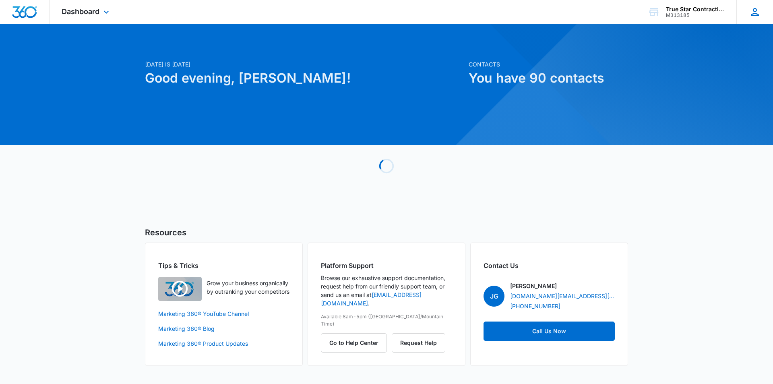 The width and height of the screenshot is (773, 384). What do you see at coordinates (494, 296) in the screenshot?
I see `span: JG` at bounding box center [494, 296].